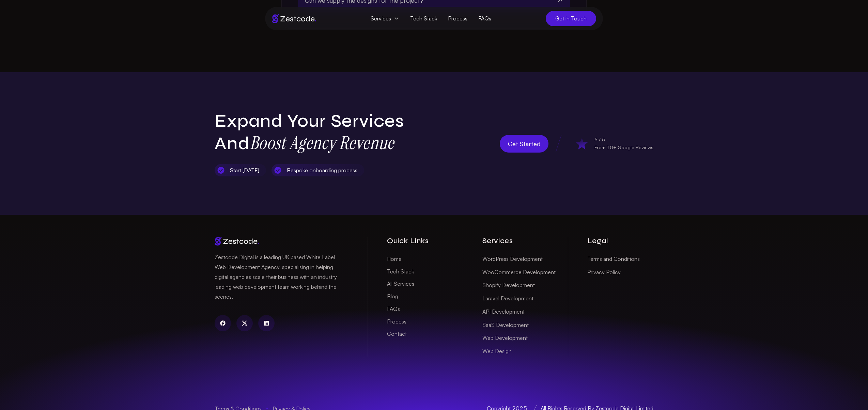  What do you see at coordinates (267, 323) in the screenshot?
I see `a: linkedin` at bounding box center [267, 323].